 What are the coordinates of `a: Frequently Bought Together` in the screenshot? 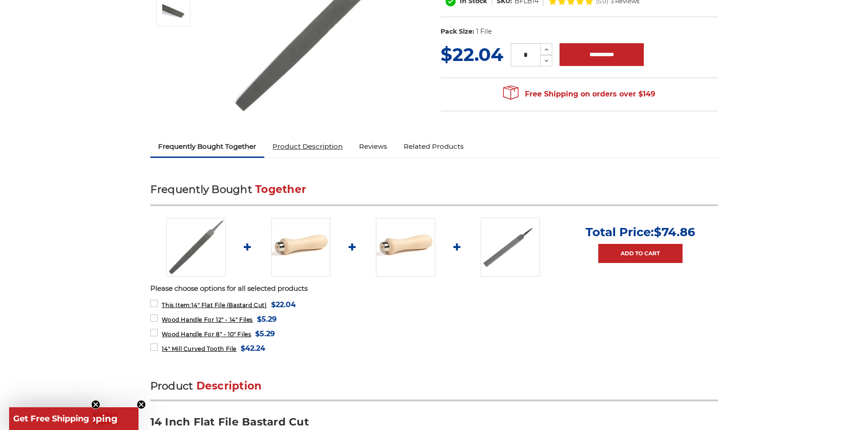 It's located at (207, 147).